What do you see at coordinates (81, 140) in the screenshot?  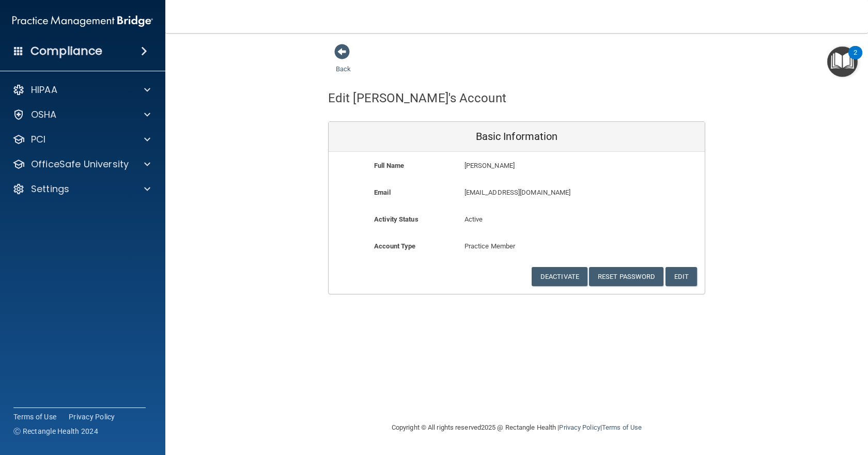 I see `a: PCI` at bounding box center [81, 140].